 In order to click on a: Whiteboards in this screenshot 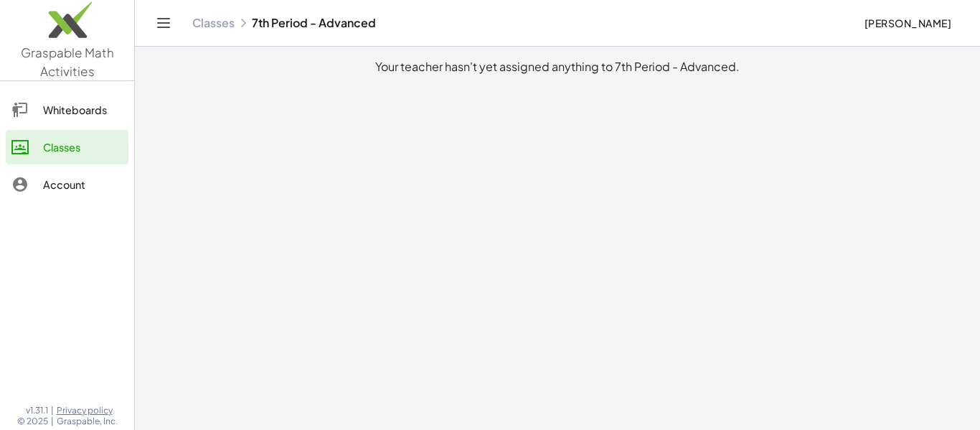, I will do `click(67, 110)`.